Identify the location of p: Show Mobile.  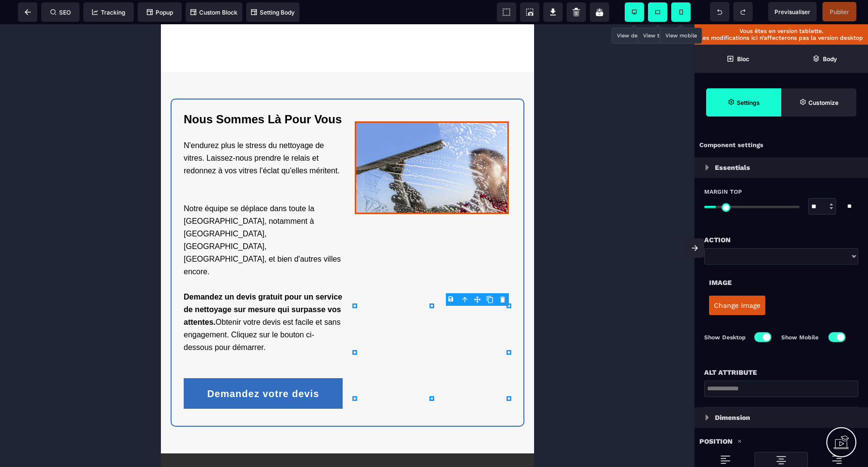
(800, 337).